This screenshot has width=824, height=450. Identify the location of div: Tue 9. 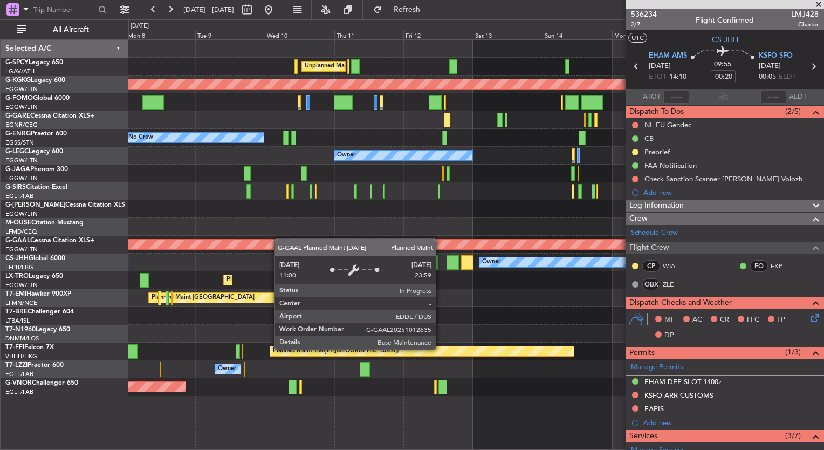
(230, 35).